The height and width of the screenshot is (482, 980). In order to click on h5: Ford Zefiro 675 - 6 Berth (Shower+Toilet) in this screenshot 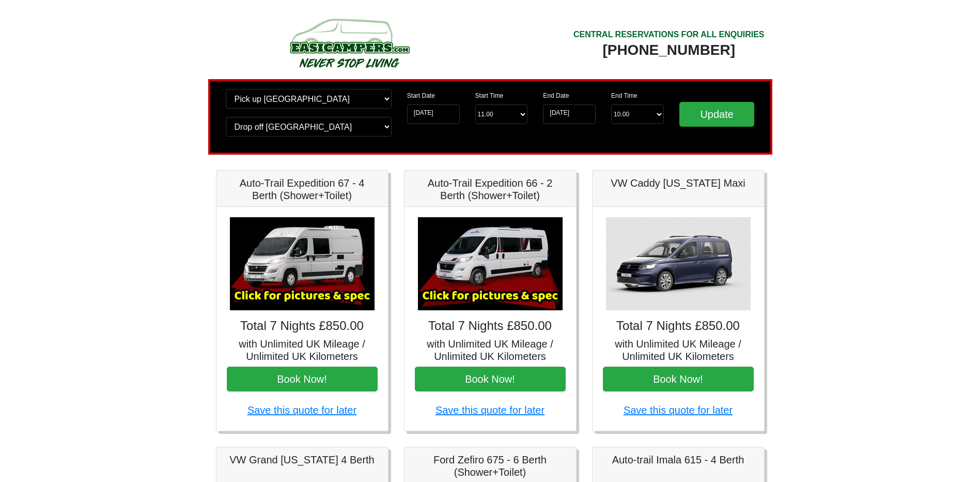, I will do `click(491, 466)`.